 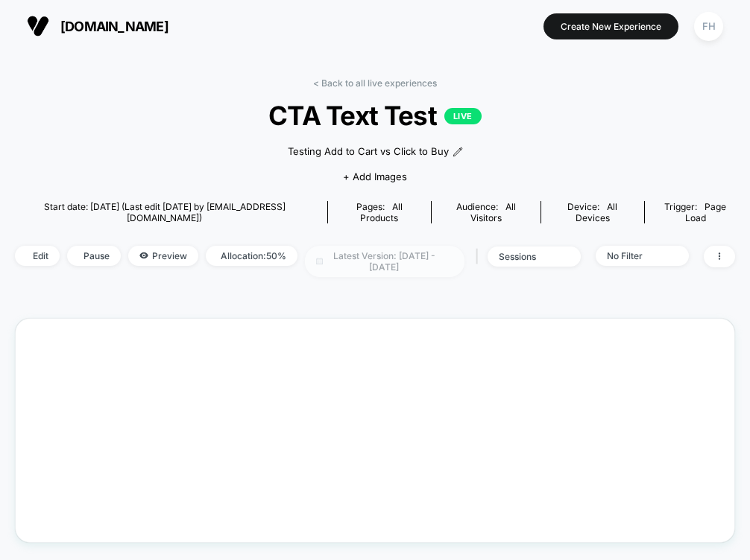 What do you see at coordinates (611, 27) in the screenshot?
I see `button: Create New Experience` at bounding box center [611, 27].